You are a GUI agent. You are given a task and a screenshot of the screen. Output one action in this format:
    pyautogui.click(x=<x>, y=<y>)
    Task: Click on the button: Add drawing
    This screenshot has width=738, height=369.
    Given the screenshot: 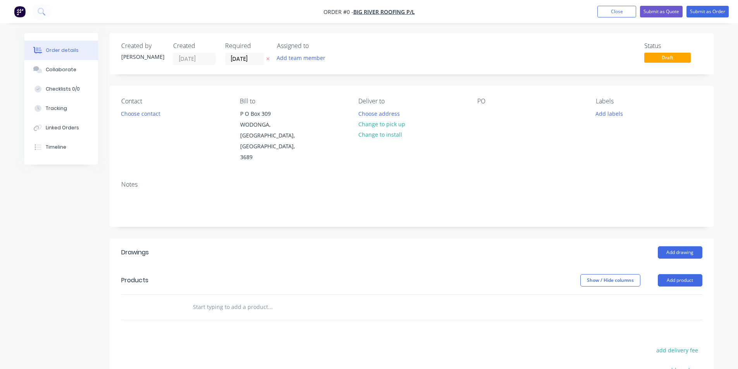 What is the action you would take?
    pyautogui.click(x=680, y=253)
    